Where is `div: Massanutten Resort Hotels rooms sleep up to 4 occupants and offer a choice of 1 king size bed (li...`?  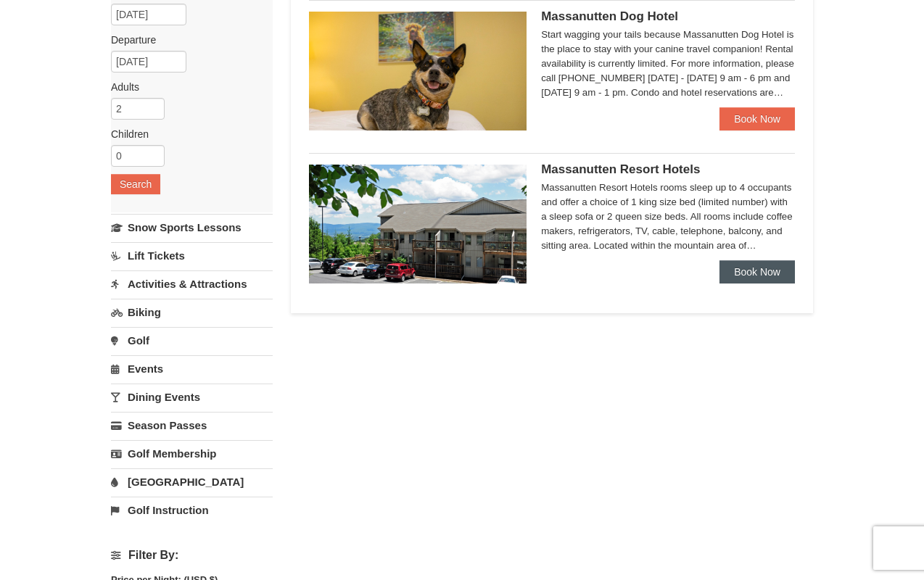 div: Massanutten Resort Hotels rooms sleep up to 4 occupants and offer a choice of 1 king size bed (li... is located at coordinates (668, 217).